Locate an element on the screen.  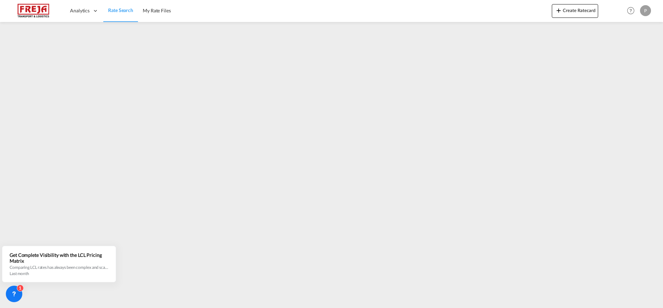
div: P is located at coordinates (646, 11).